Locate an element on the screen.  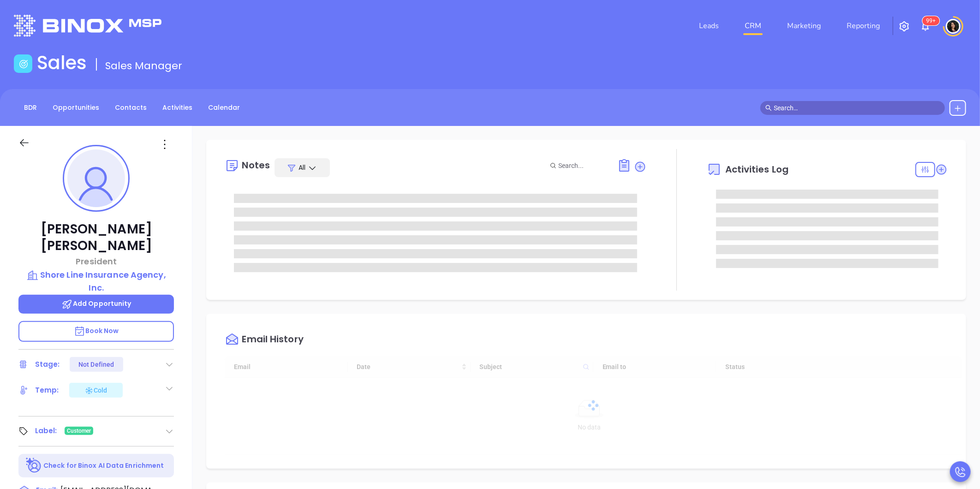
span: All is located at coordinates (301, 167).